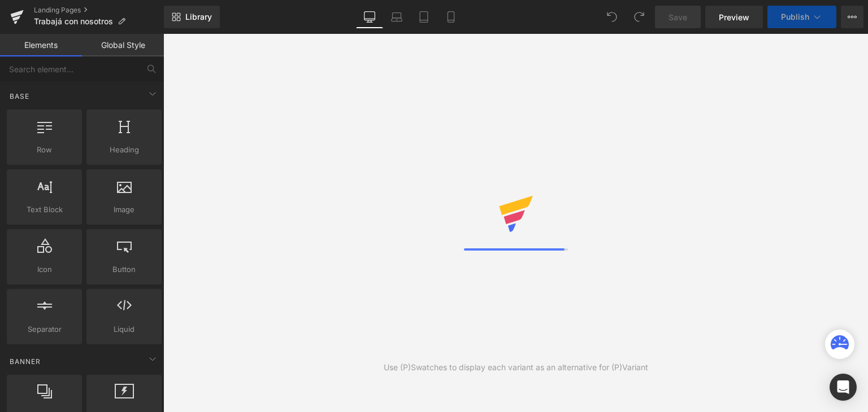  I want to click on a: Global Style, so click(123, 45).